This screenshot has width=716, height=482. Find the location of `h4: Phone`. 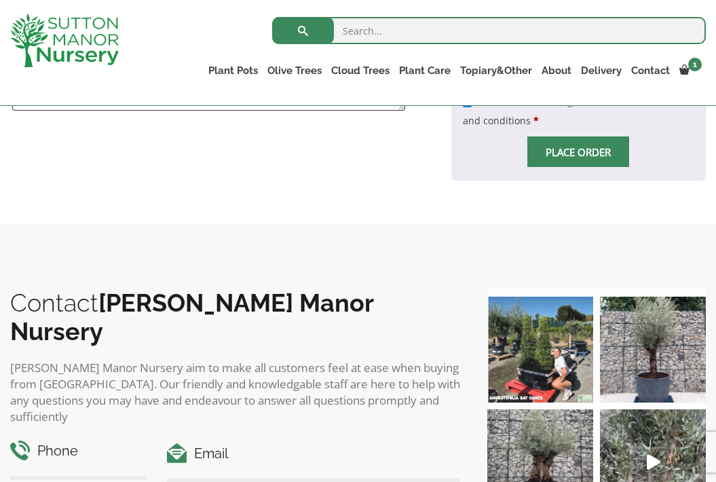

h4: Phone is located at coordinates (78, 451).